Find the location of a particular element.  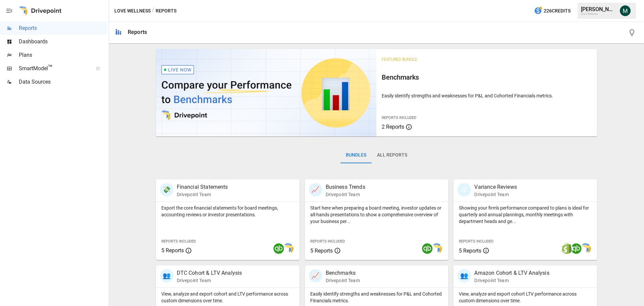

div: Love Wellness is located at coordinates (598, 14).